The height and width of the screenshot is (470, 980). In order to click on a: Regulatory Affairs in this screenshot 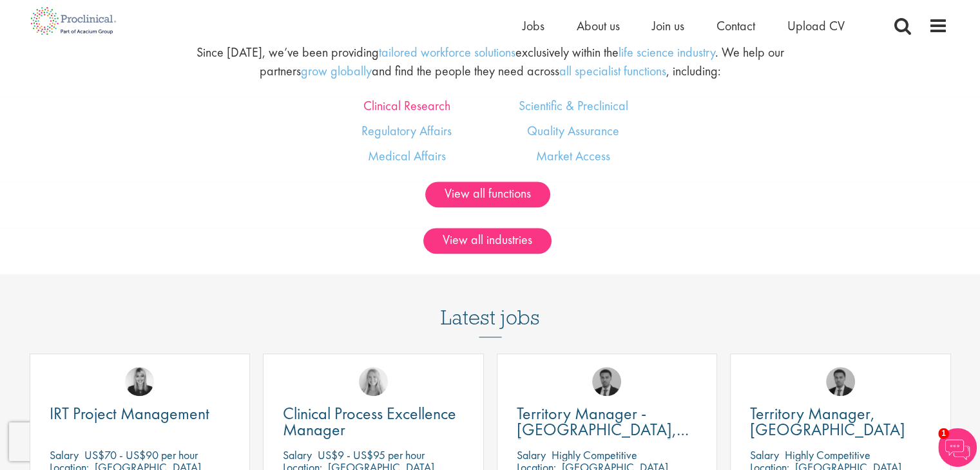, I will do `click(406, 131)`.